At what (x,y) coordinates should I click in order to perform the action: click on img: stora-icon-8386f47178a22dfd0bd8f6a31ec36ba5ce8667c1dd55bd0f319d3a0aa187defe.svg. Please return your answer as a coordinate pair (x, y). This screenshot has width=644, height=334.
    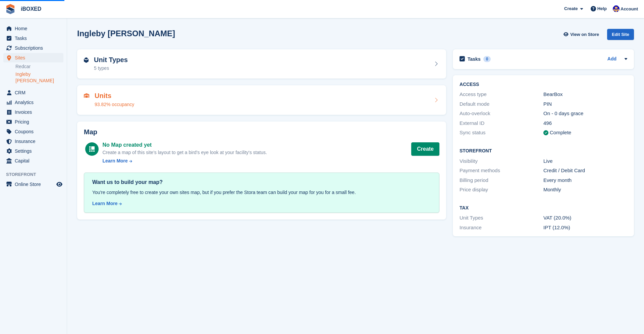
    Looking at the image, I should click on (10, 9).